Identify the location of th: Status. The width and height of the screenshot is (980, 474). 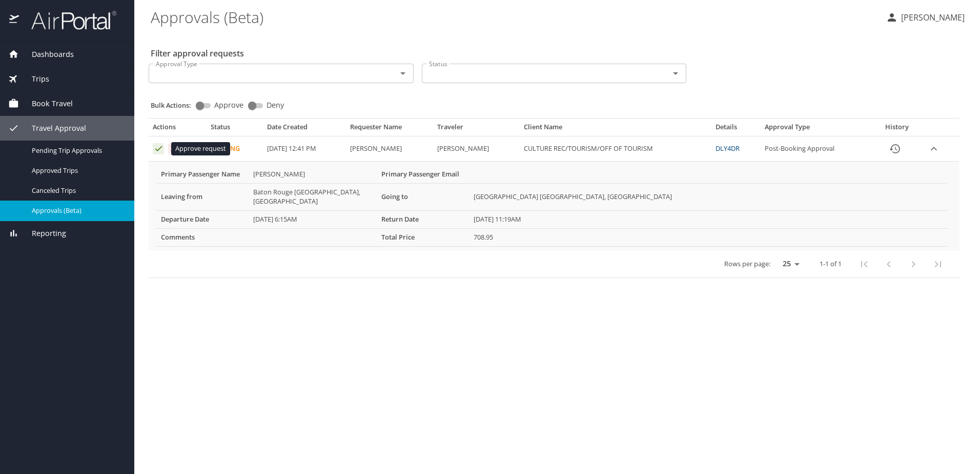
(235, 129).